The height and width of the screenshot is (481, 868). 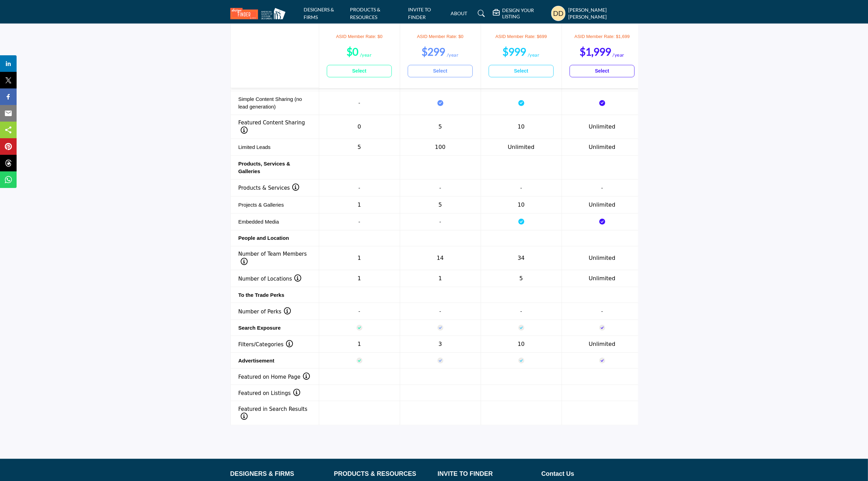 What do you see at coordinates (602, 36) in the screenshot?
I see `span: ASID Member Rate: $1,699` at bounding box center [602, 36].